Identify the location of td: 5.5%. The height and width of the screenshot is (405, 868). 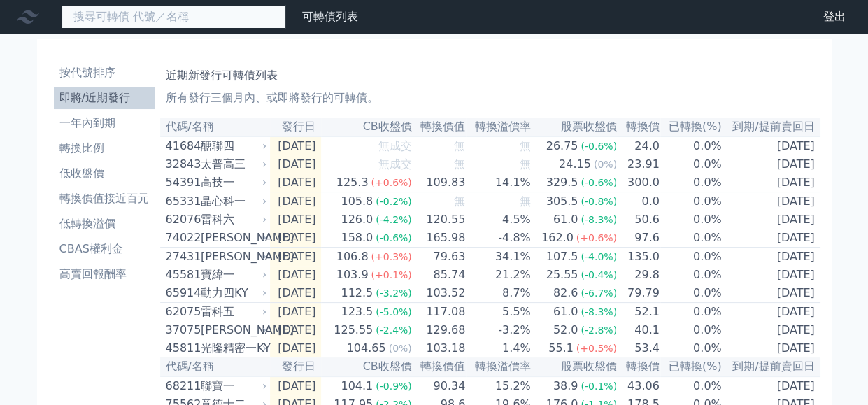
(498, 312).